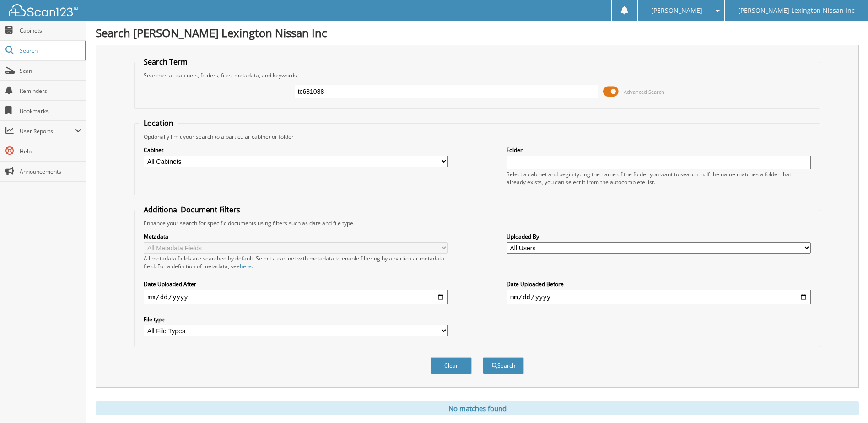 This screenshot has height=423, width=868. Describe the element at coordinates (295, 263) in the screenshot. I see `div: All metadata fields are searched by default. Select a cabinet with metadata to enable filtering b...` at that location.